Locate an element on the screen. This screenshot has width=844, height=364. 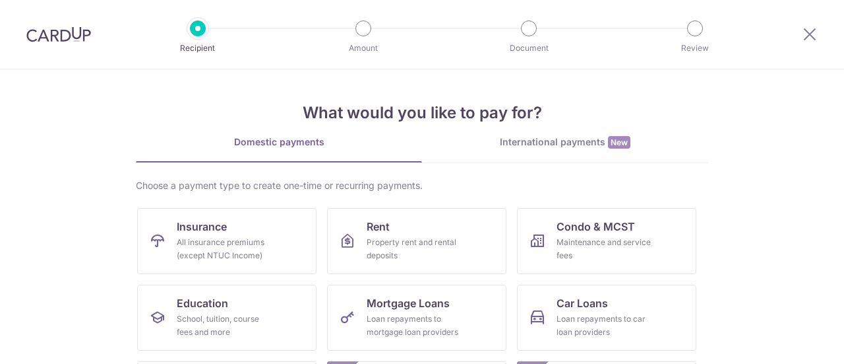
h4: What would you like to pay for? is located at coordinates (422, 113).